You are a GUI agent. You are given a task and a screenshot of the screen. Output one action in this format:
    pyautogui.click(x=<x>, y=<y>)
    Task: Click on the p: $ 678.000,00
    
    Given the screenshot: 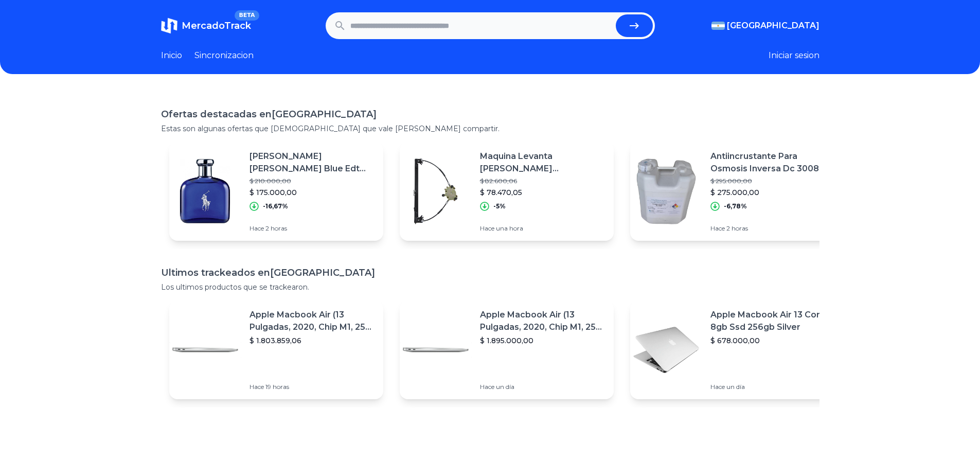 What is the action you would take?
    pyautogui.click(x=773, y=341)
    